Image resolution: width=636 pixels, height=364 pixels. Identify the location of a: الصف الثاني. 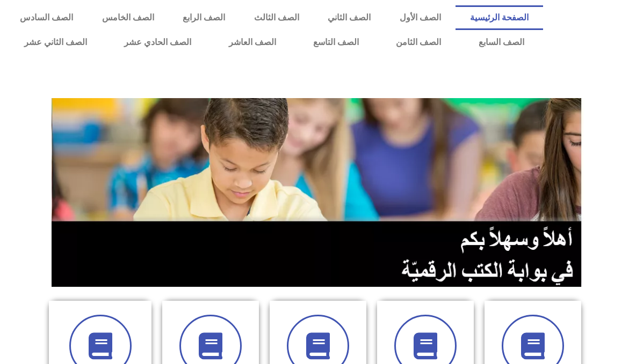
(350, 18).